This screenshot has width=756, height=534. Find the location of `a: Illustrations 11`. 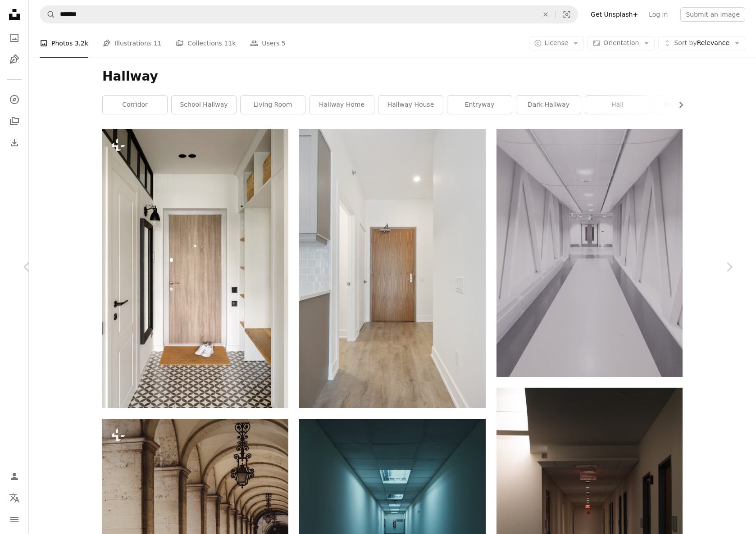

a: Illustrations 11 is located at coordinates (132, 43).